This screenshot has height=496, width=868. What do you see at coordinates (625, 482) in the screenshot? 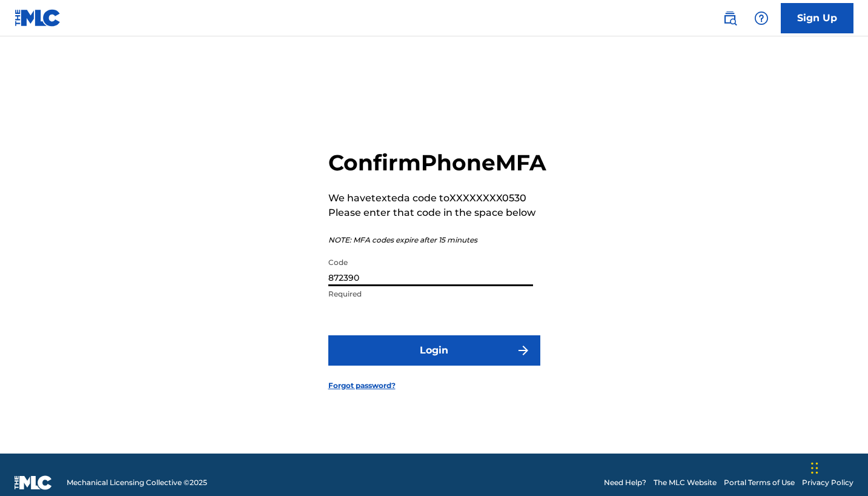
I see `a: Need Help?` at bounding box center [625, 482].